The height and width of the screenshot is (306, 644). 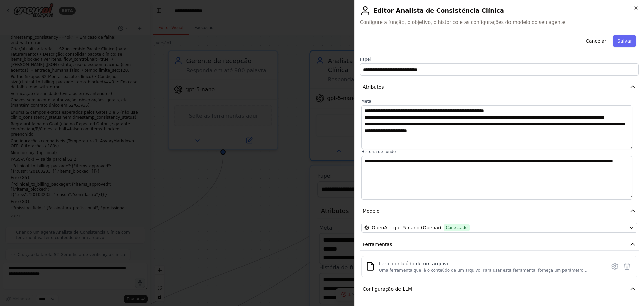 I want to click on font: Uma ferramenta que lê o conteúdo de um arquivo. Para usar esta ferramenta, forneça um parâmetro "..., so click(x=491, y=276).